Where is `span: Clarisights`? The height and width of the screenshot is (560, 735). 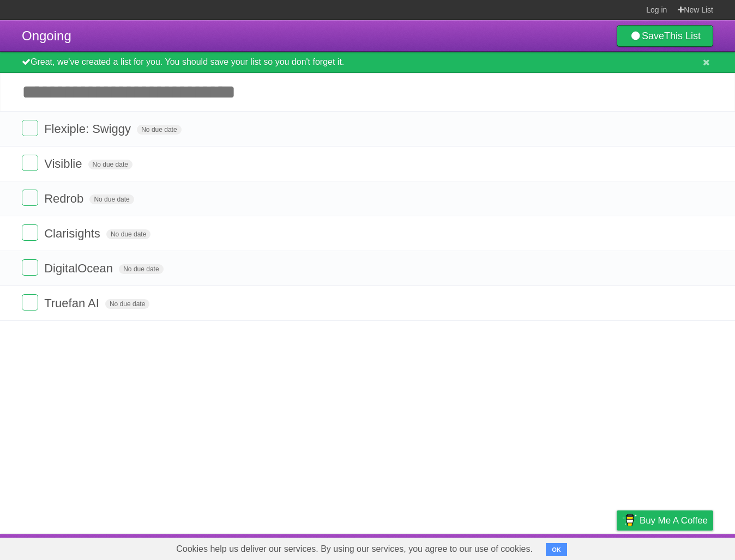
span: Clarisights is located at coordinates (74, 233).